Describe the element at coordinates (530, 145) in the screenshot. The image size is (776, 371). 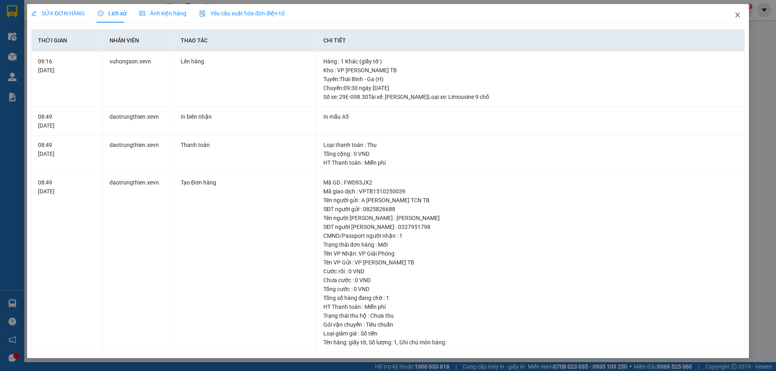
I see `div: Loại thanh toán : Thu` at that location.